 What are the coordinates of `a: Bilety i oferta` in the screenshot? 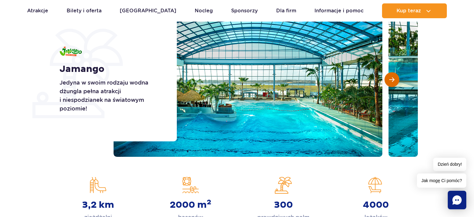 It's located at (84, 11).